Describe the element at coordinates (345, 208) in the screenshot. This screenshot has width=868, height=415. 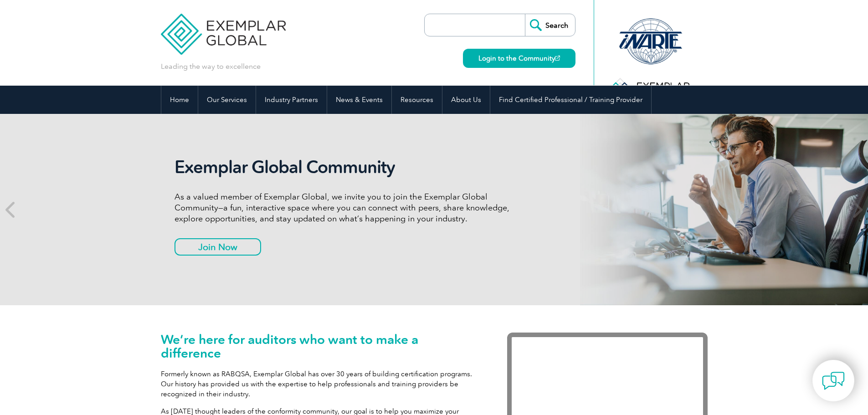
I see `p: As a valued member of Exemplar Global, we invite you to join the Exemplar Global Community—a fun,...` at that location.